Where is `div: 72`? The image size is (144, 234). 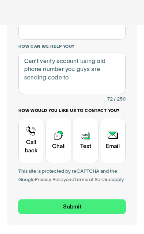 div: 72 is located at coordinates (110, 99).